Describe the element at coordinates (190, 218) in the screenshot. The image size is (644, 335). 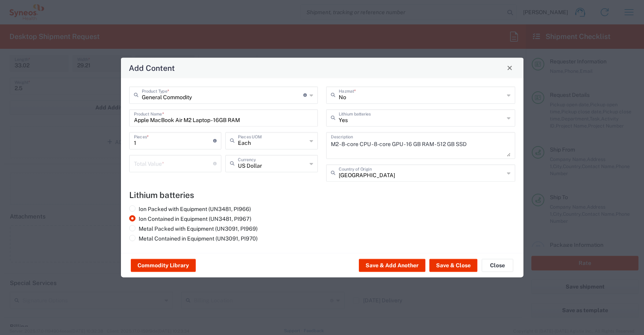
I see `label: Ion Contained in Equipment (UN3481, PI967)` at that location.